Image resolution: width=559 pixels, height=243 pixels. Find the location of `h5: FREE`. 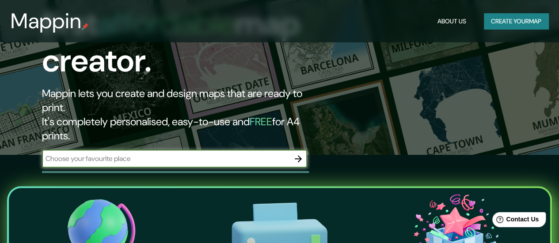

h5: FREE is located at coordinates (261, 121).